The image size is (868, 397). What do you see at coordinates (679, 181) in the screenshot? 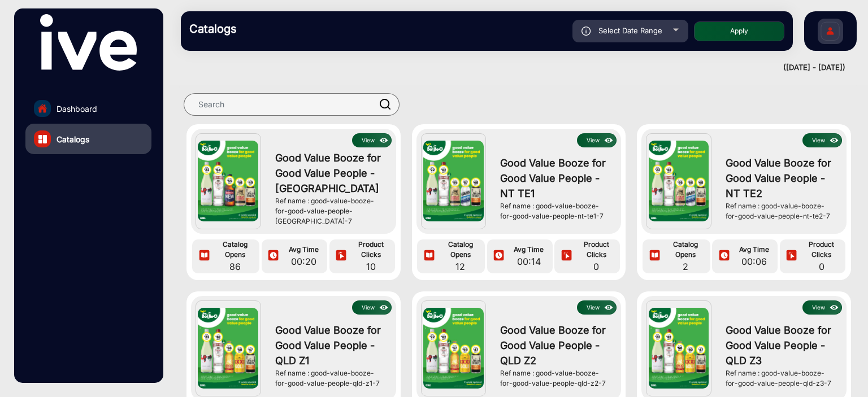
I see `img: Good Value Booze for Good Value People - NT TE2` at bounding box center [679, 181].